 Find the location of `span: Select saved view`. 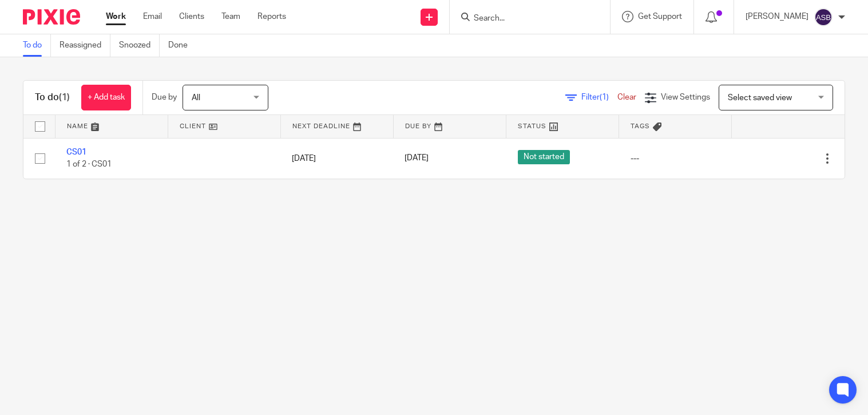

span: Select saved view is located at coordinates (760, 98).